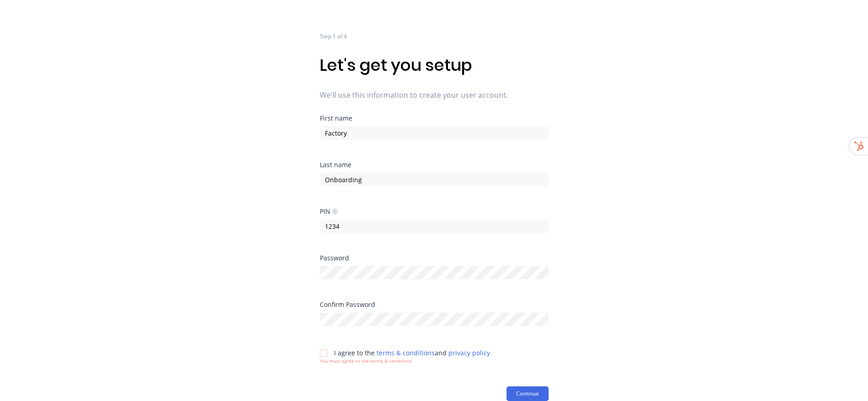  Describe the element at coordinates (412, 353) in the screenshot. I see `span: I agree to the and` at that location.